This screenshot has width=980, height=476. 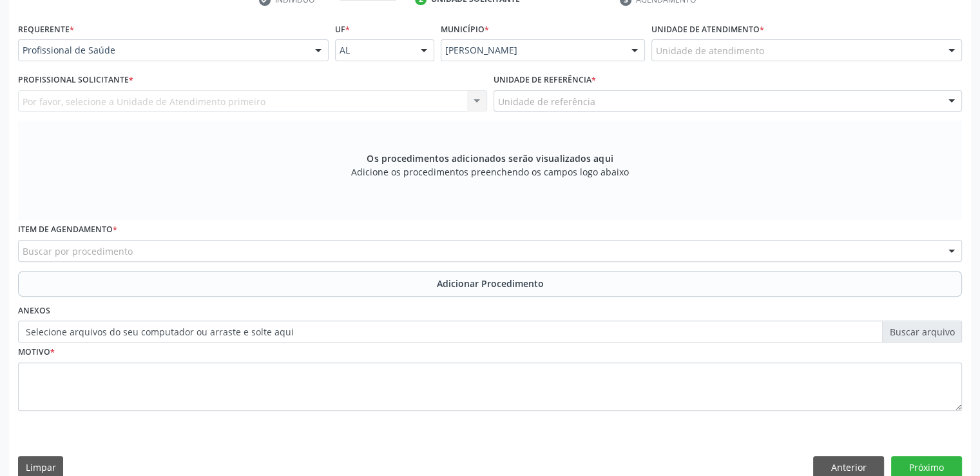 What do you see at coordinates (163, 50) in the screenshot?
I see `span: Profissional de Saúde` at bounding box center [163, 50].